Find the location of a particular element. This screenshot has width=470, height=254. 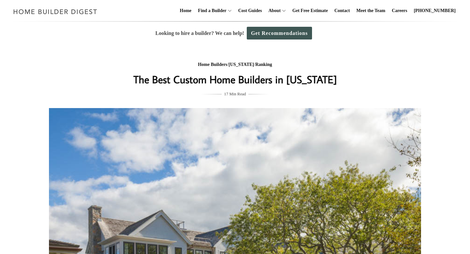

a: Ranking is located at coordinates (263, 64).